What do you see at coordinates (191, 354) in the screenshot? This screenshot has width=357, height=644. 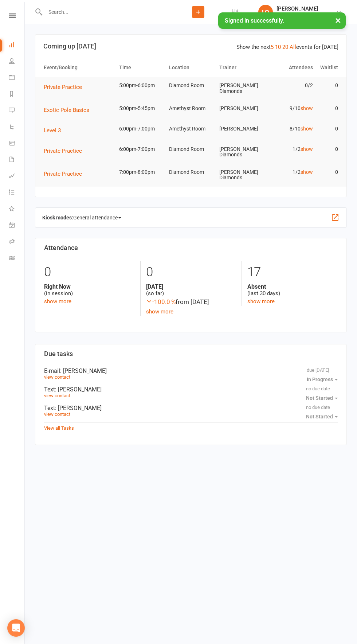 I see `h3: Due tasks` at bounding box center [191, 354].